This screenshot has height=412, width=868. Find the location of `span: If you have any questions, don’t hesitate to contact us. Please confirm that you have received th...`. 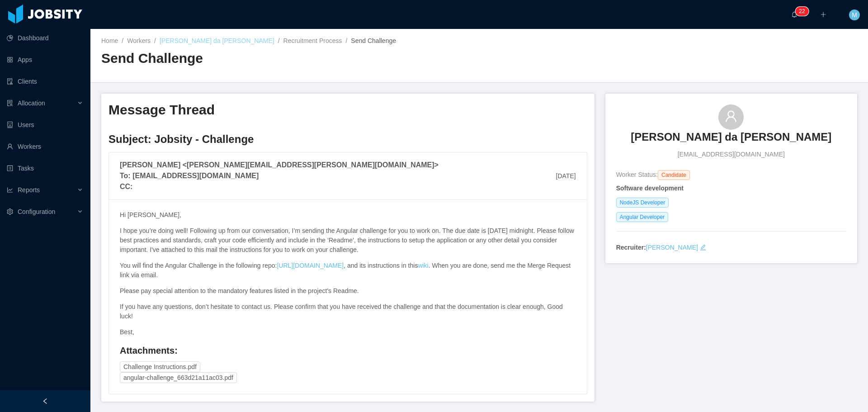

span: If you have any questions, don’t hesitate to contact us. Please confirm that you have received th... is located at coordinates (342, 311).